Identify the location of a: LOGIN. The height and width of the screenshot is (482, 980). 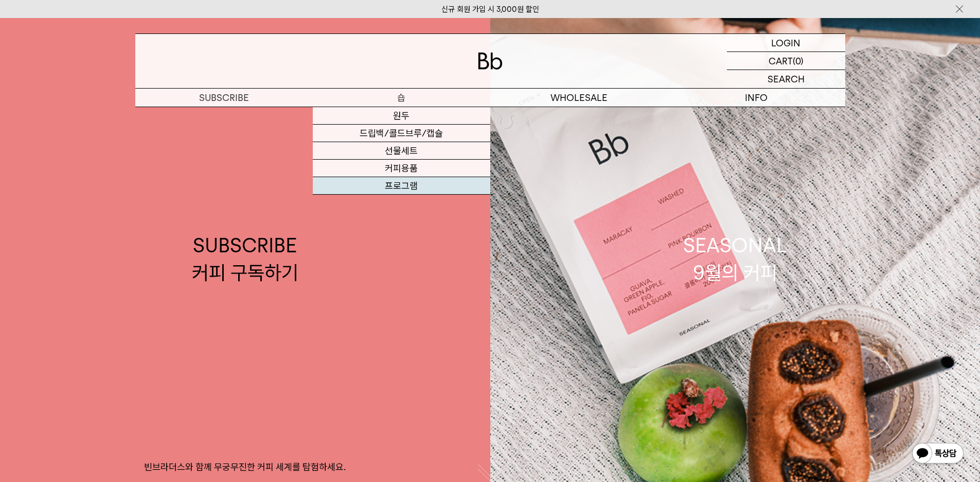
(786, 43).